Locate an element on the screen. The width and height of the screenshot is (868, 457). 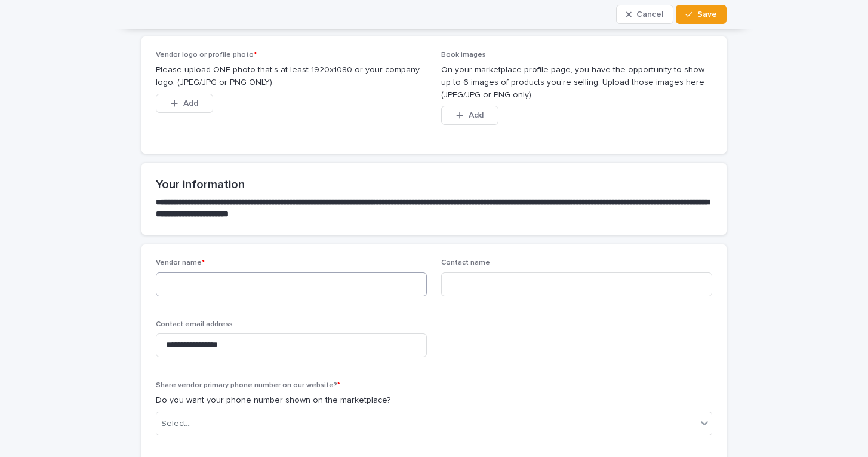
p: Please upload ONE photo that’s at least 1920x1080 or your company logo. (JPEG/JPG or PNG ONLY) is located at coordinates (292, 77).